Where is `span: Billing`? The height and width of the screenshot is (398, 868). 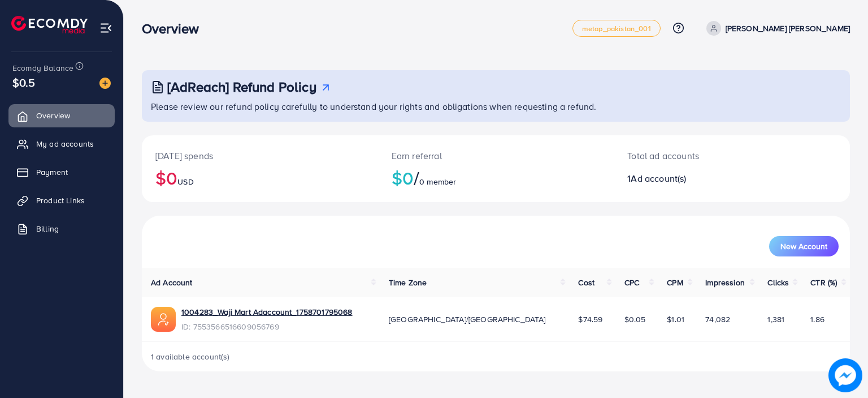
span: Billing is located at coordinates (47, 229).